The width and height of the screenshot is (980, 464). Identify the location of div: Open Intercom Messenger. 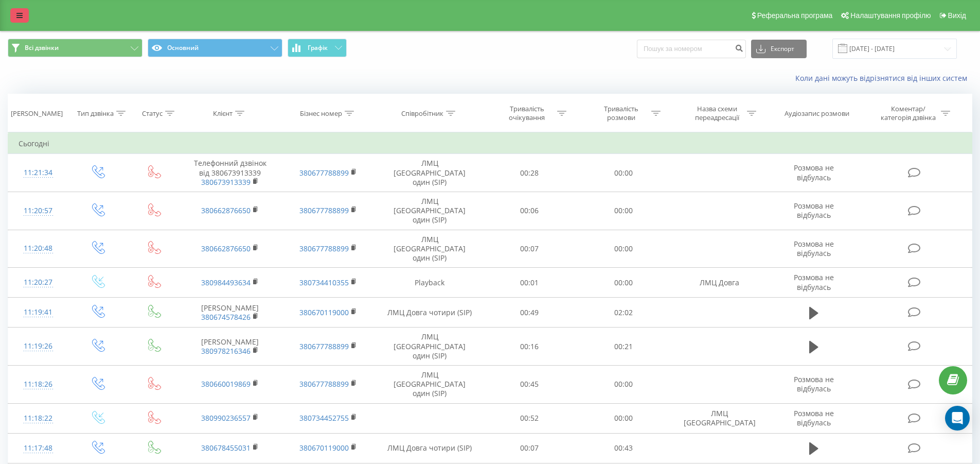
(957, 418).